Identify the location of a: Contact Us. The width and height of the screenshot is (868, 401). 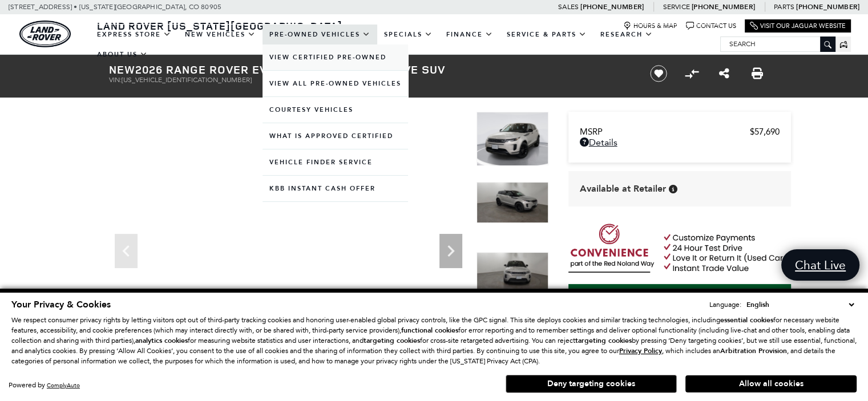
(711, 26).